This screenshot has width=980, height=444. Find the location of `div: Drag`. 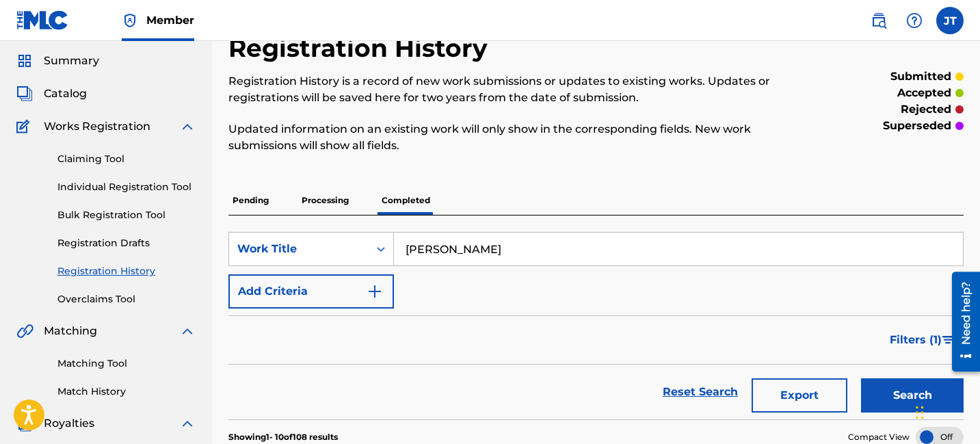

div: Drag is located at coordinates (919, 412).